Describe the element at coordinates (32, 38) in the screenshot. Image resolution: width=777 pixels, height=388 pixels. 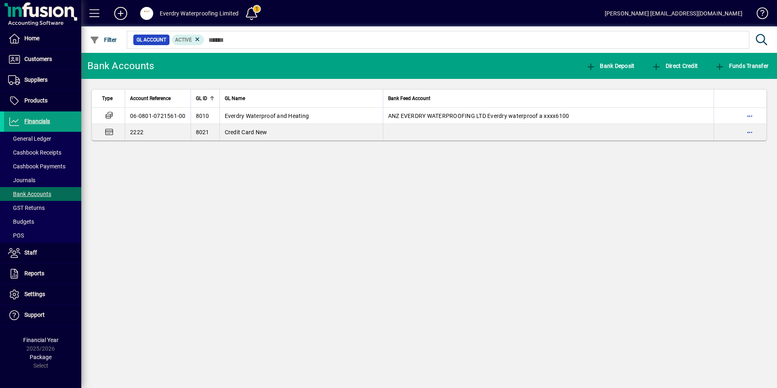
I see `span: Home` at that location.